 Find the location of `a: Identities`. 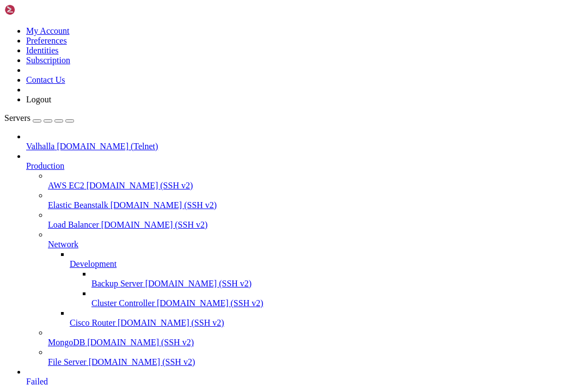

a: Identities is located at coordinates (43, 50).